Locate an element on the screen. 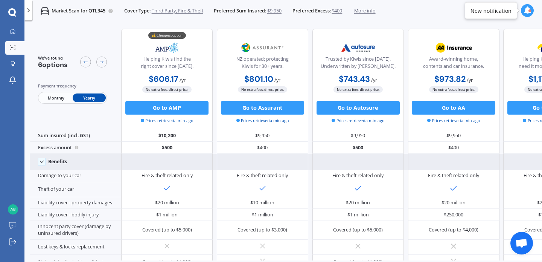 The height and width of the screenshot is (262, 542). span: $400 is located at coordinates (337, 11).